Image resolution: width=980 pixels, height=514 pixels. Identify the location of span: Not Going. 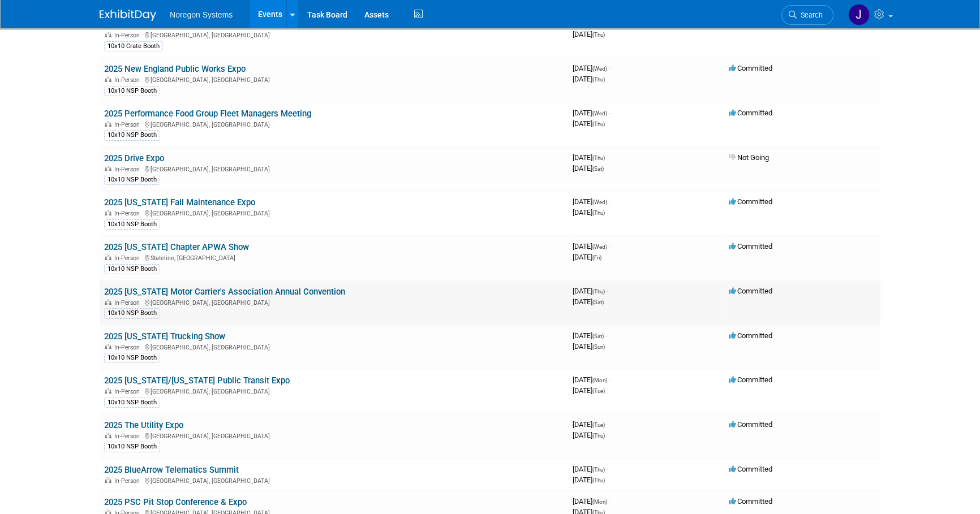
(748, 157).